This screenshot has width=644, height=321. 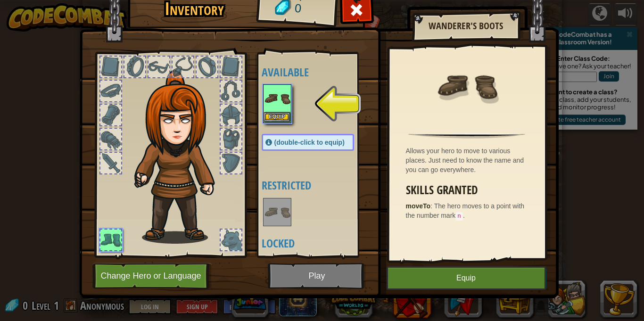 I want to click on h4: Locked, so click(x=317, y=243).